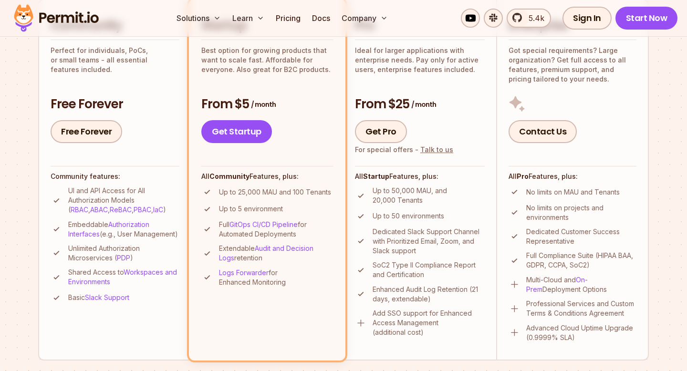 The height and width of the screenshot is (371, 687). What do you see at coordinates (198, 18) in the screenshot?
I see `button: Solutions` at bounding box center [198, 18].